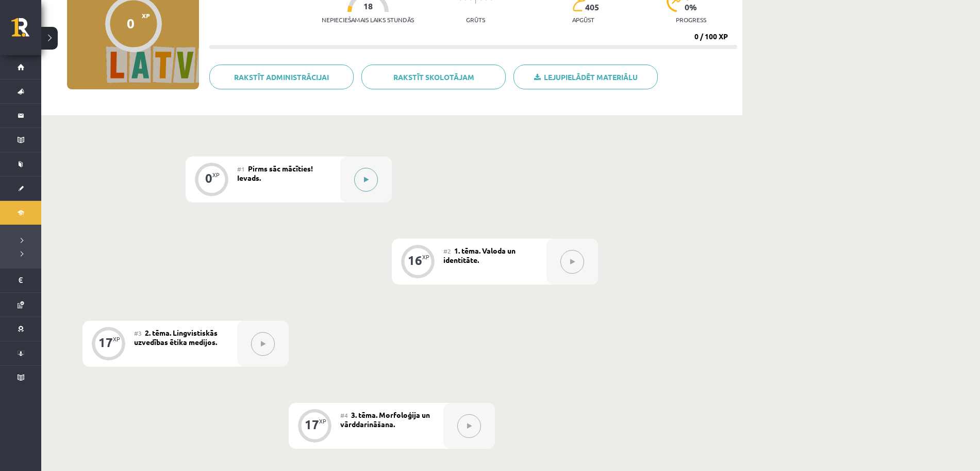 The width and height of the screenshot is (980, 471). What do you see at coordinates (591, 7) in the screenshot?
I see `span: 405` at bounding box center [591, 7].